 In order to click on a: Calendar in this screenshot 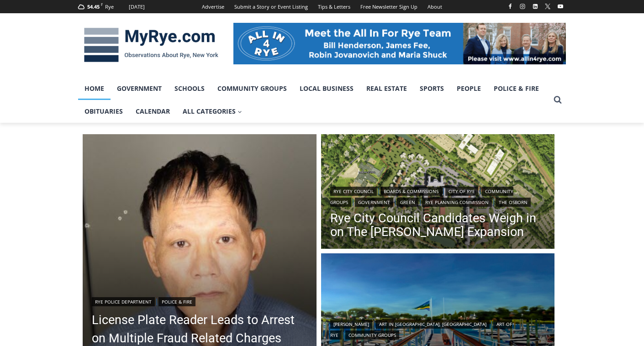, I will do `click(152, 111)`.